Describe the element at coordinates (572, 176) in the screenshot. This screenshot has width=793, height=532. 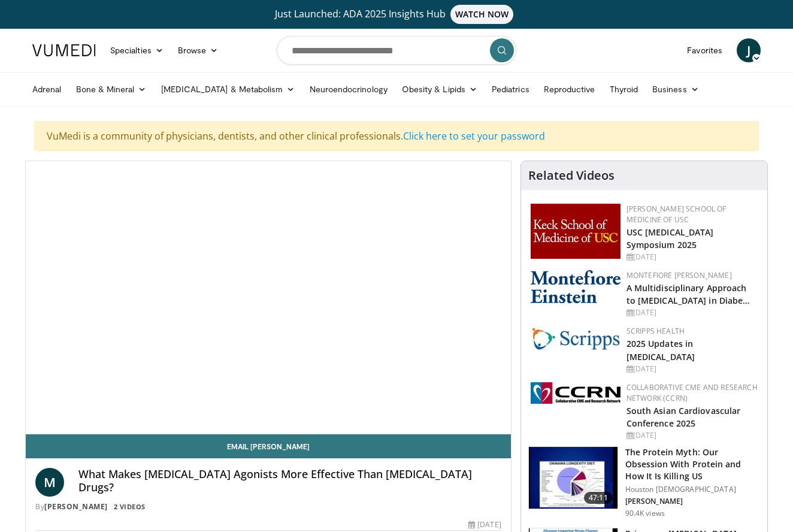
I see `h4: Related Videos` at that location.